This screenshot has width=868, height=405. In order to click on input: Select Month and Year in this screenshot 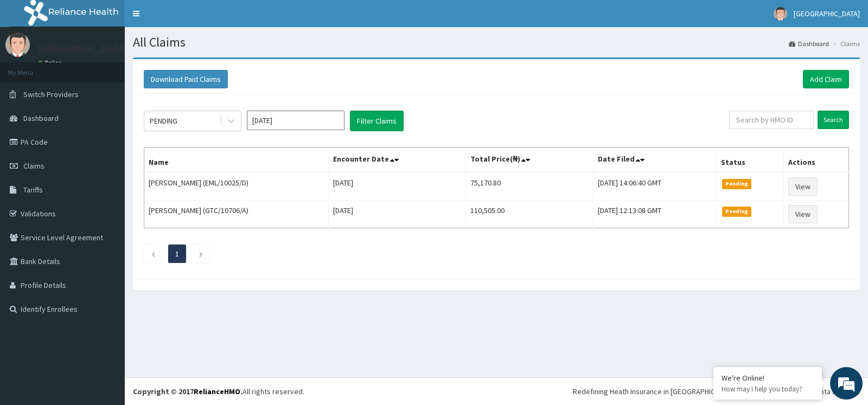, I will do `click(296, 121)`.